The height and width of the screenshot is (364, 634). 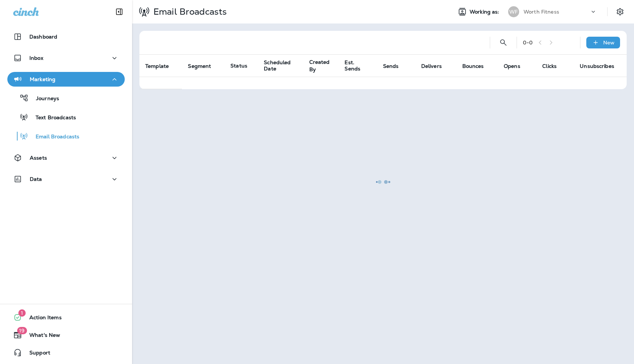 What do you see at coordinates (43, 79) in the screenshot?
I see `p: Marketing` at bounding box center [43, 79].